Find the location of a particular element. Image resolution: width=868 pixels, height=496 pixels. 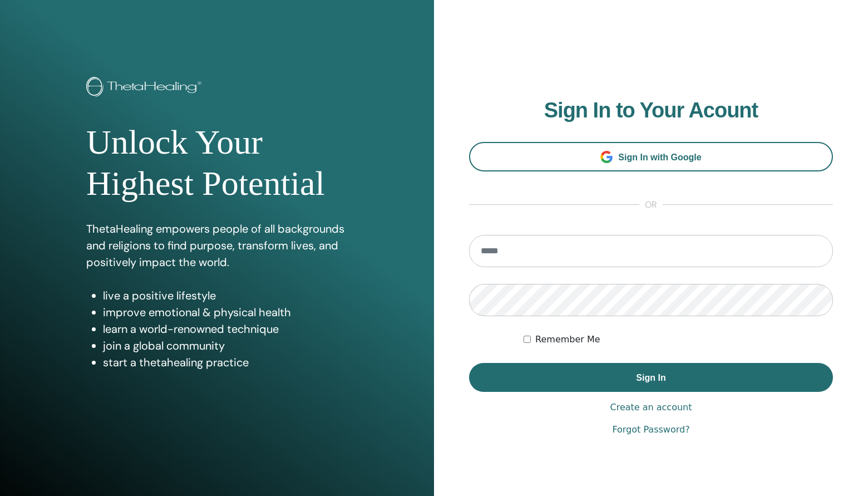

p: ThetaHealing empowers people of all backgrounds and religions to find purpose, transform lives, a... is located at coordinates (217, 288).